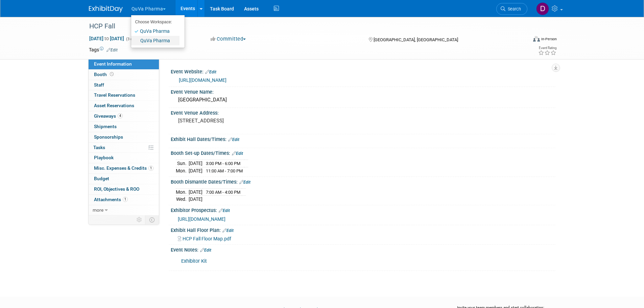 This screenshot has height=308, width=644. I want to click on a: Asset Reservations, so click(124, 106).